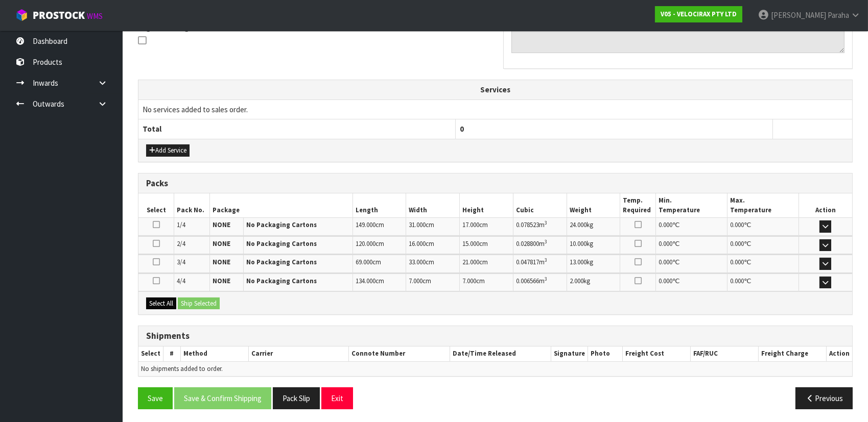 The image size is (868, 422). Describe the element at coordinates (180, 262) in the screenshot. I see `span: 3/4` at that location.